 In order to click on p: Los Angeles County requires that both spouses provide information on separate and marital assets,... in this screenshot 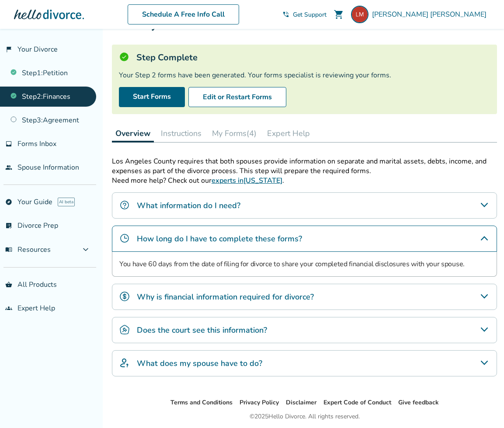, I will do `click(304, 166)`.